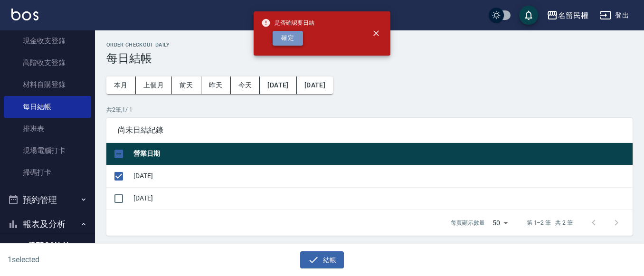 This screenshot has height=276, width=644. What do you see at coordinates (47, 85) in the screenshot?
I see `a: 材料自購登錄` at bounding box center [47, 85].